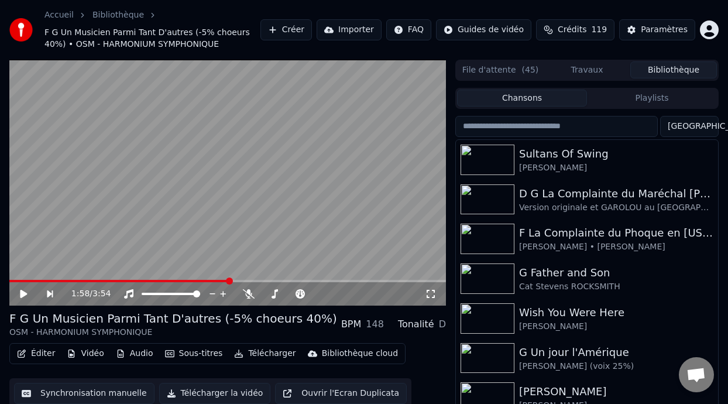 The height and width of the screenshot is (404, 728). I want to click on div: BPM, so click(351, 324).